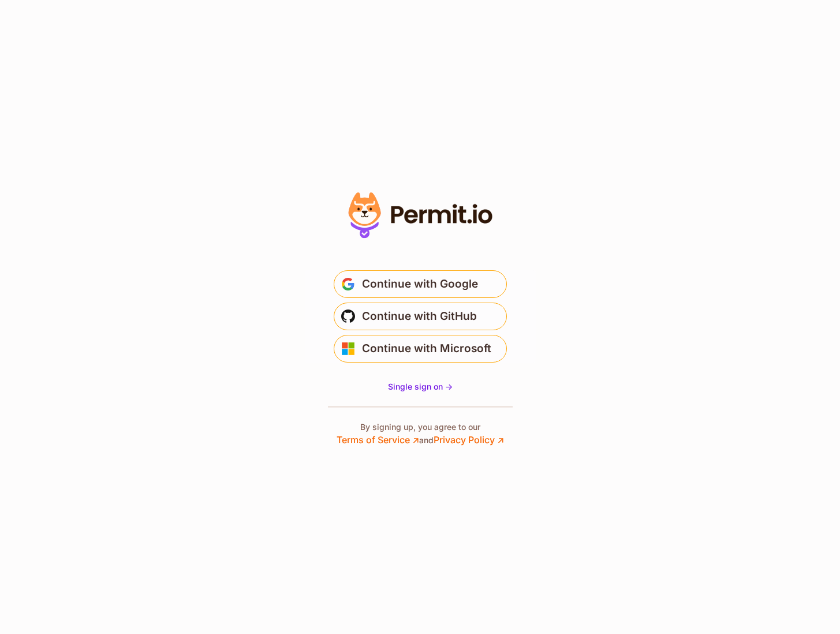 The width and height of the screenshot is (840, 634). Describe the element at coordinates (427, 349) in the screenshot. I see `span: Continue with Microsoft` at that location.